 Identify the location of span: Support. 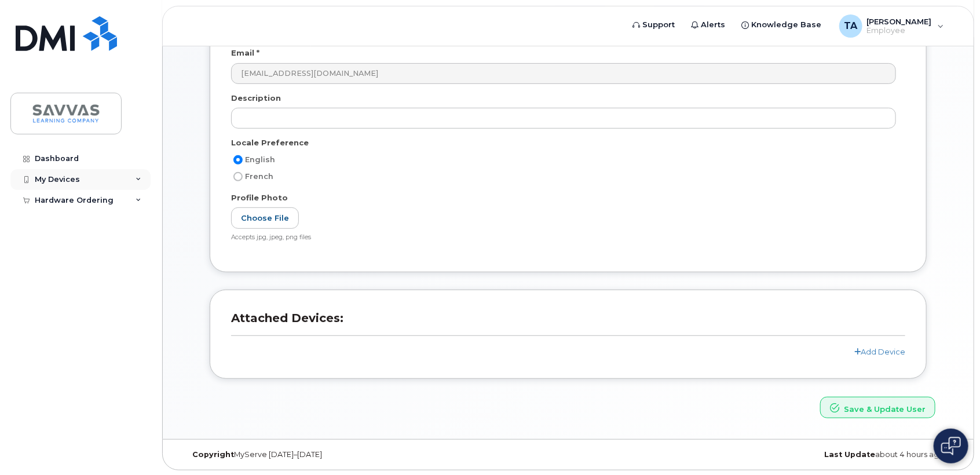
(659, 25).